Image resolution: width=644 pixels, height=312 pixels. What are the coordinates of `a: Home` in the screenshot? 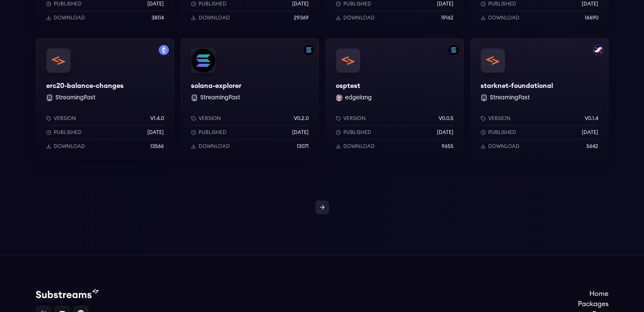 It's located at (593, 294).